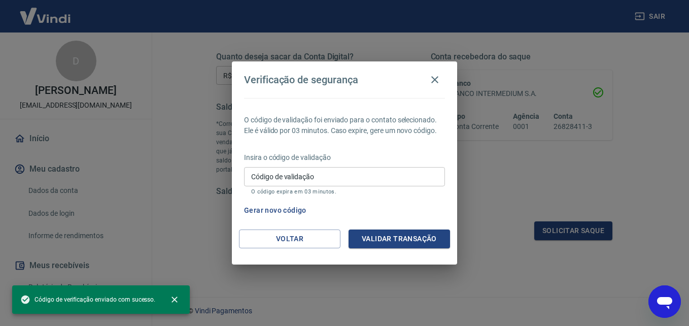 This screenshot has width=689, height=326. What do you see at coordinates (344, 191) in the screenshot?
I see `p: O código expira em 03 minutos.` at bounding box center [344, 191].